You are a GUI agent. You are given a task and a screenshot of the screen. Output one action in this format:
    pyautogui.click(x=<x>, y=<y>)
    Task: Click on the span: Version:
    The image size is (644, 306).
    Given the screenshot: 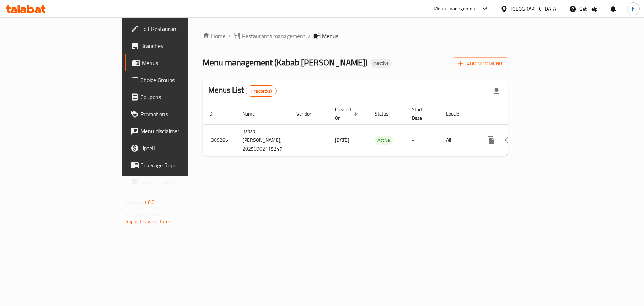 What is the action you would take?
    pyautogui.click(x=134, y=203)
    